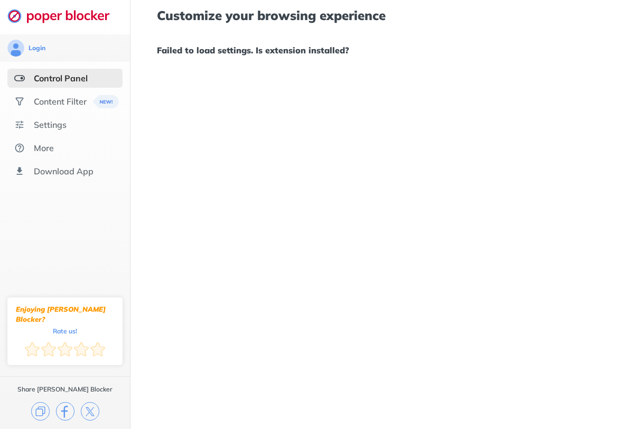 This screenshot has height=429, width=626. What do you see at coordinates (40, 411) in the screenshot?
I see `img: copy.svg` at bounding box center [40, 411].